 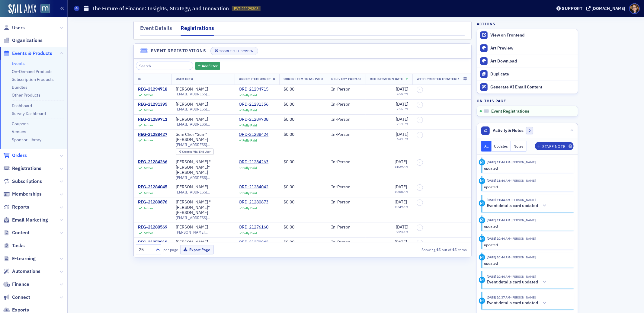 I want to click on a: Content, so click(x=16, y=233).